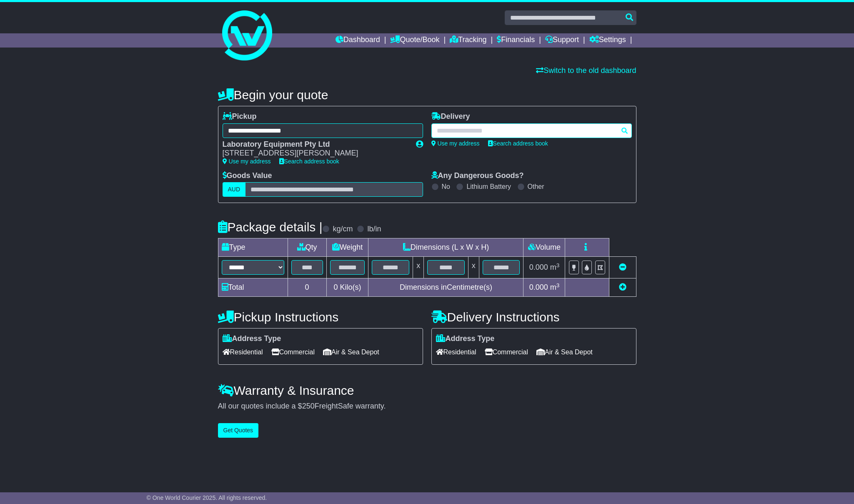  What do you see at coordinates (427, 94) in the screenshot?
I see `h4: Begin your quote` at bounding box center [427, 94].